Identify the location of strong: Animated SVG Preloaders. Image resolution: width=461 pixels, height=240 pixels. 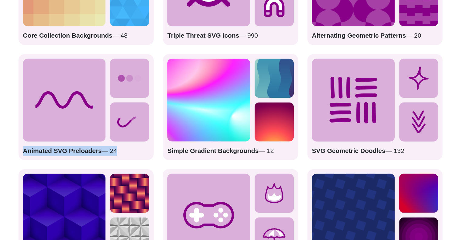
(62, 150).